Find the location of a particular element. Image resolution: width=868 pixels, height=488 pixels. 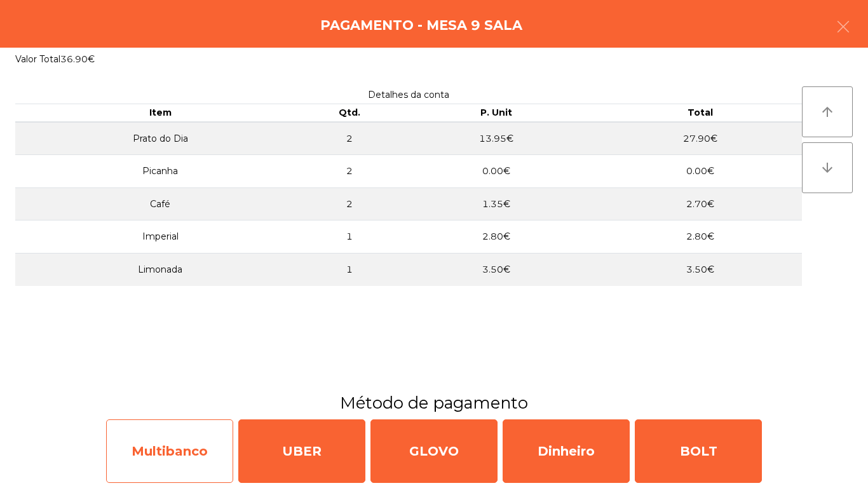

td: 1.35€ is located at coordinates (496, 204).